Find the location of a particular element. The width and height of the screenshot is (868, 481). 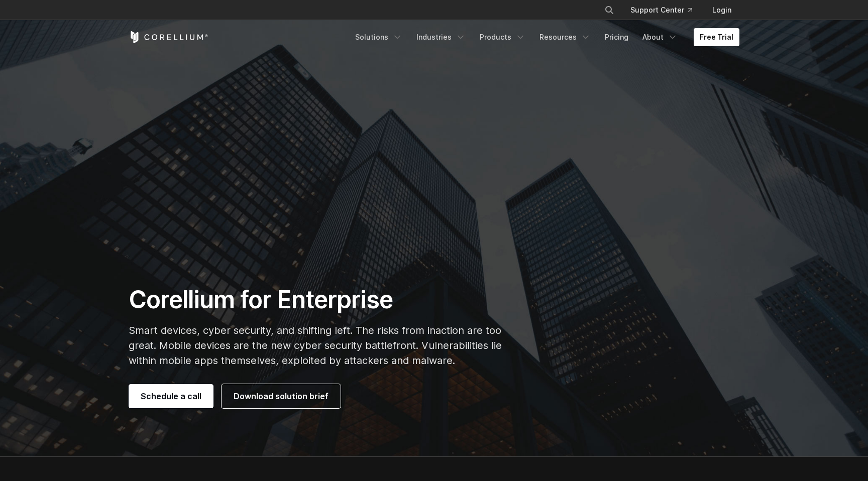

a: Schedule a call is located at coordinates (171, 396).